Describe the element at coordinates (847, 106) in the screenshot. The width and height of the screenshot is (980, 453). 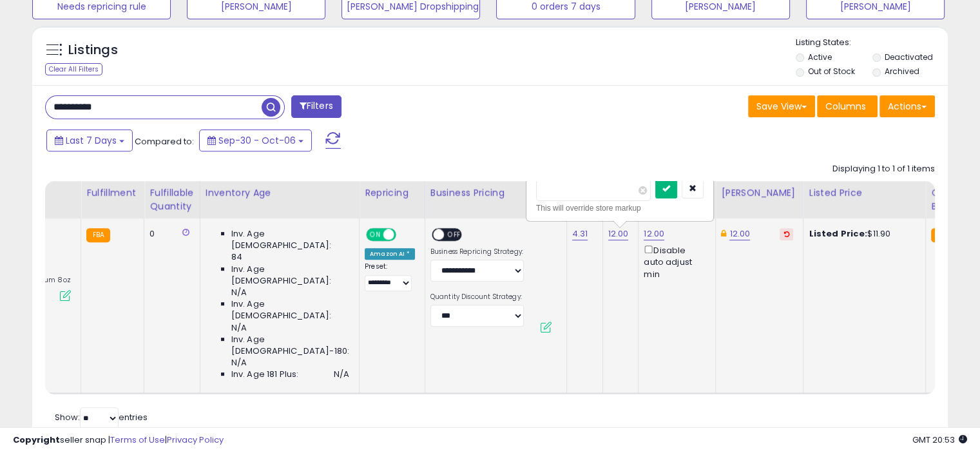
I see `button: Columns` at that location.